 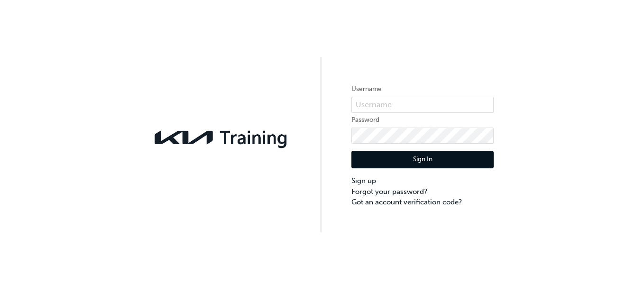 What do you see at coordinates (423, 89) in the screenshot?
I see `label: Username` at bounding box center [423, 89].